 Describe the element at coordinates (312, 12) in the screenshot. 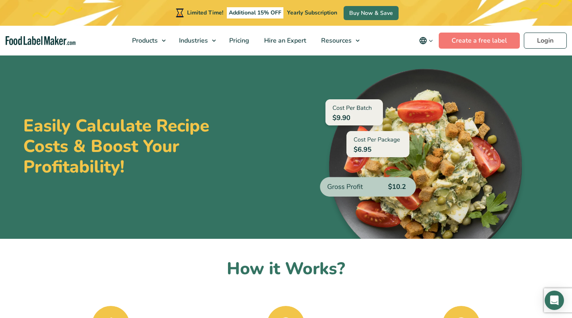

I see `span: Yearly Subscription` at that location.